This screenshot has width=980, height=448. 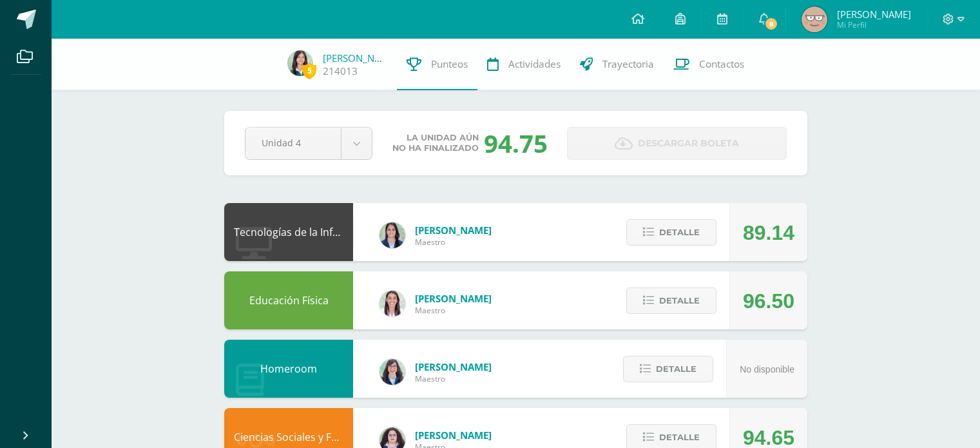 I want to click on span: 5, so click(x=309, y=70).